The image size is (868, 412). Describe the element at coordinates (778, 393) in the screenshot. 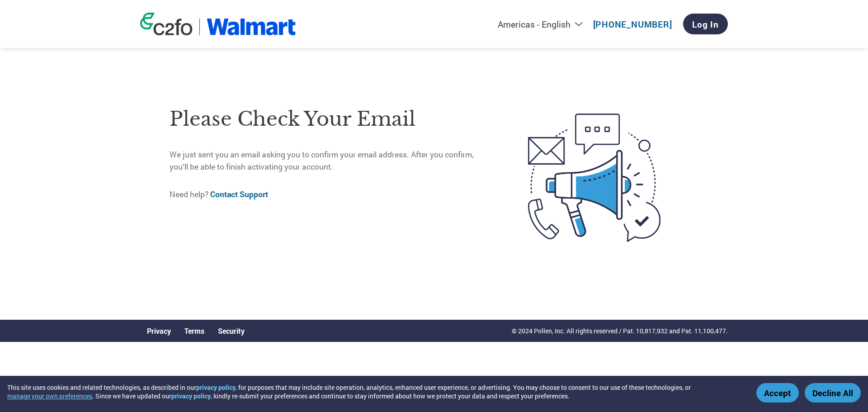

I see `button: Accept` at that location.